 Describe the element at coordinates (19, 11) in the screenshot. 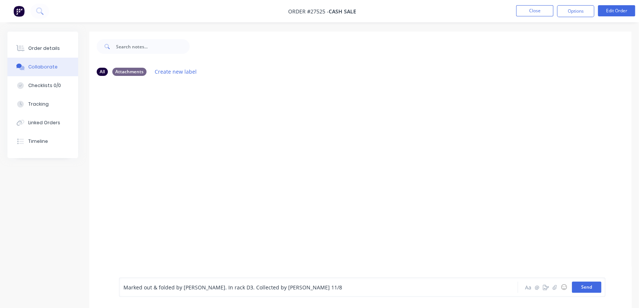

I see `img: Factory` at that location.